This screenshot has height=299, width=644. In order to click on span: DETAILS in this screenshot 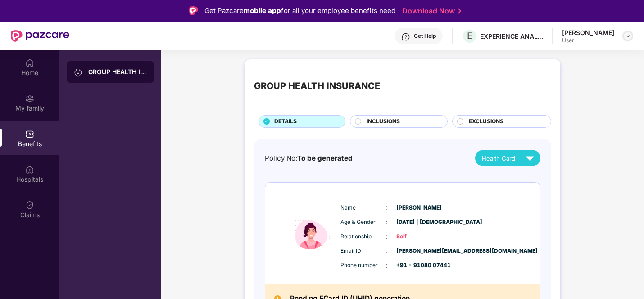, I will do `click(285, 121)`.